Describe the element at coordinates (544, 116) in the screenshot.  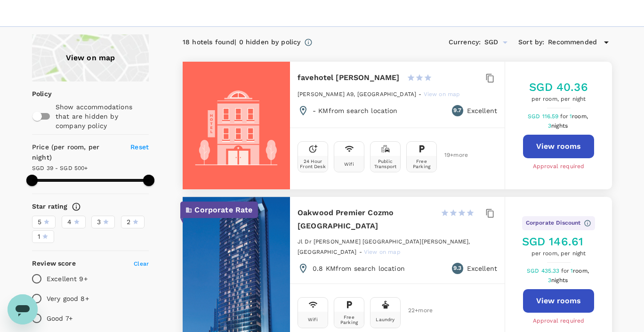
I see `span: SGD 116.59` at that location.